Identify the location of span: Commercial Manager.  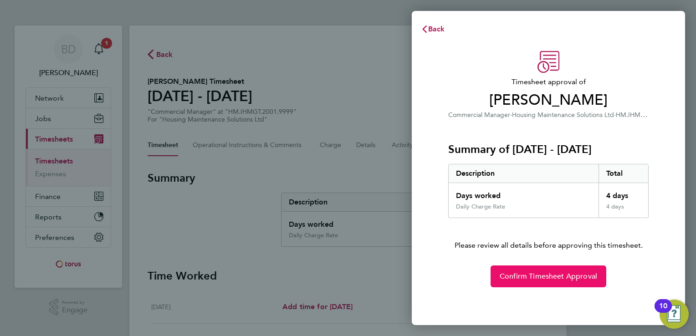
(479, 115).